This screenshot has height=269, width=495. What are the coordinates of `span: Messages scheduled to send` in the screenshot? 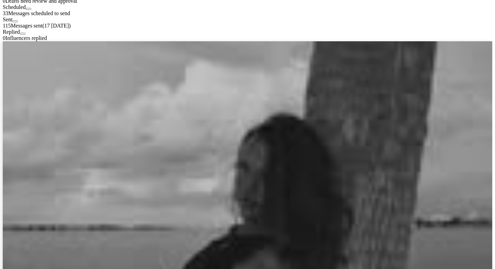 It's located at (39, 13).